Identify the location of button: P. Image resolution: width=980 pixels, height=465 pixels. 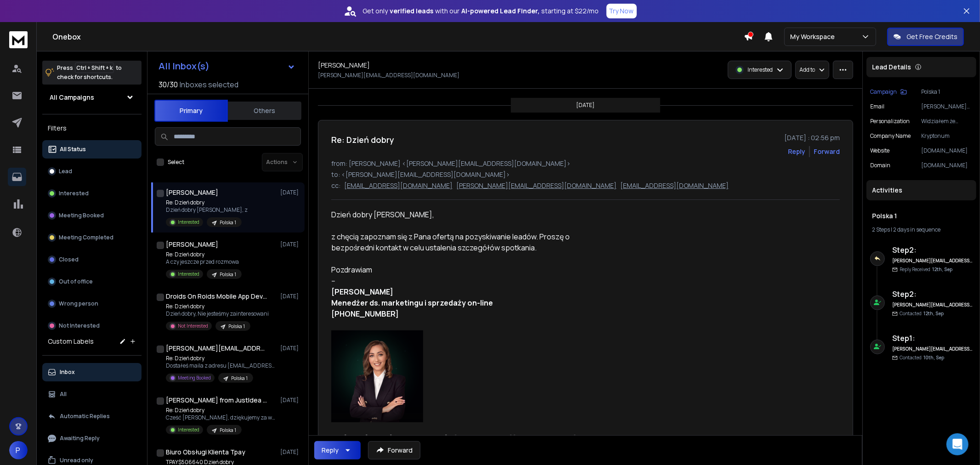
(19, 451).